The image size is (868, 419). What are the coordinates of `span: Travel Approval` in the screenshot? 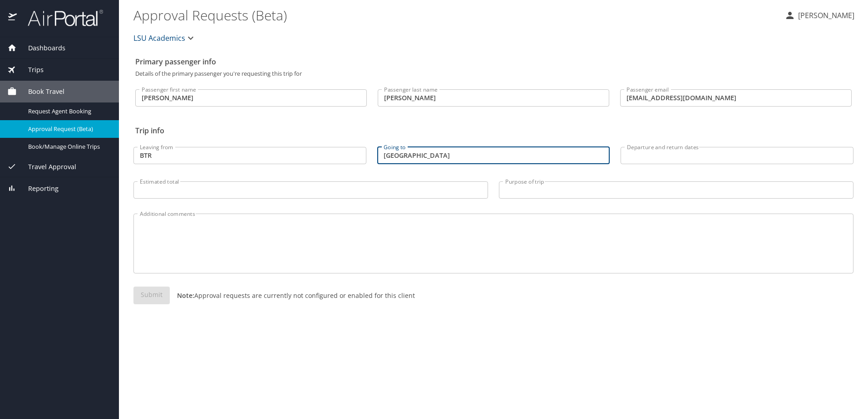 It's located at (46, 167).